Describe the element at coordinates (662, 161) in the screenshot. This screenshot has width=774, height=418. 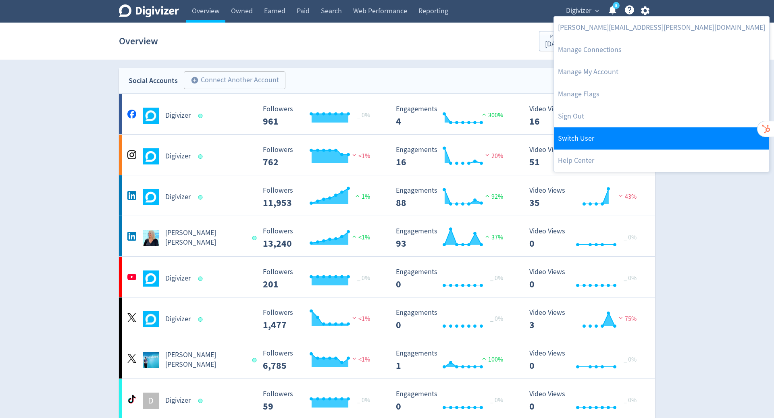
I see `a: Help Center` at that location.